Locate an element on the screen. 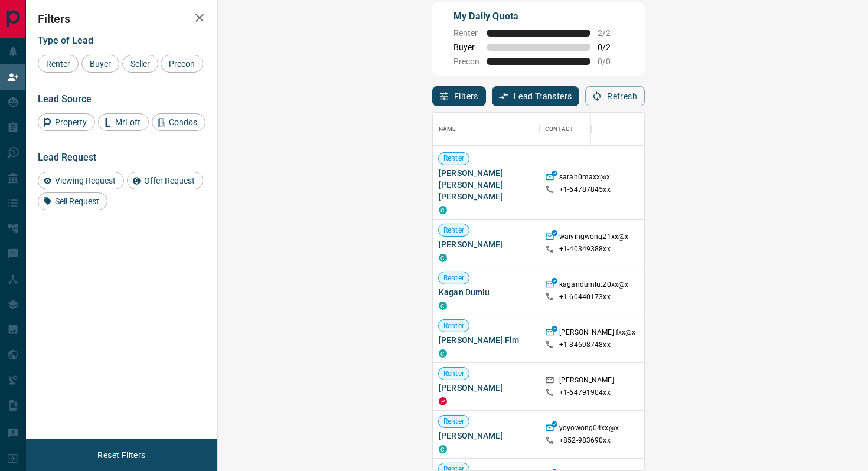 This screenshot has width=868, height=471. div: Viewing Request is located at coordinates (81, 180).